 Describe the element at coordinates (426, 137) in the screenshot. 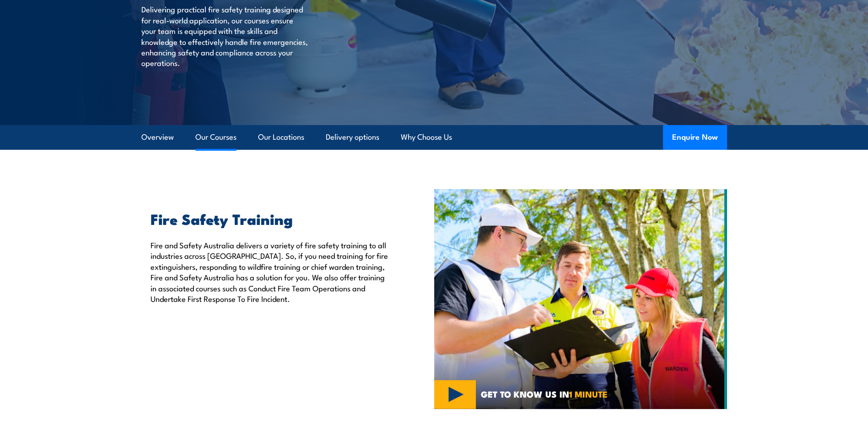

I see `a: Why Choose Us` at that location.